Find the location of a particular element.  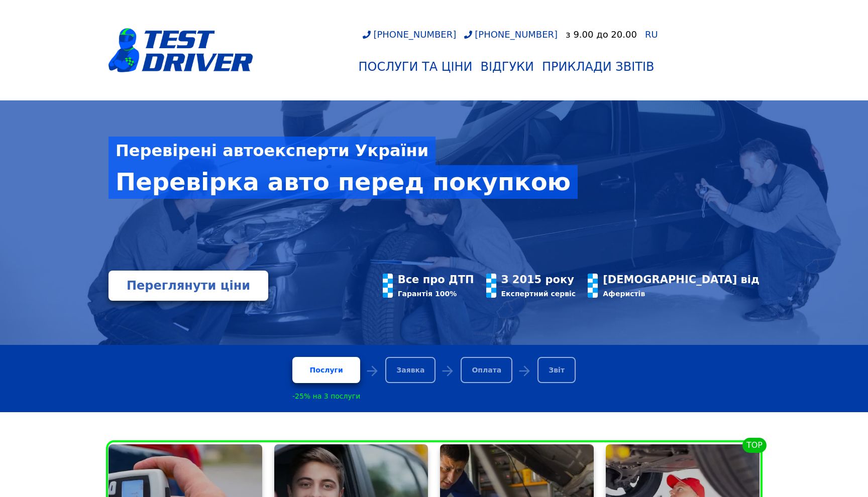

div: Послуги is located at coordinates (326, 370).